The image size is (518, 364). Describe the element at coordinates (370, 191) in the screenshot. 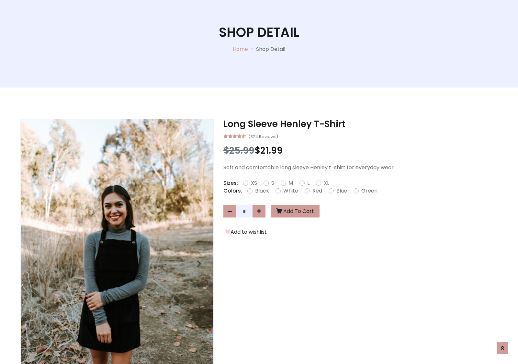

I see `label: Green` at that location.